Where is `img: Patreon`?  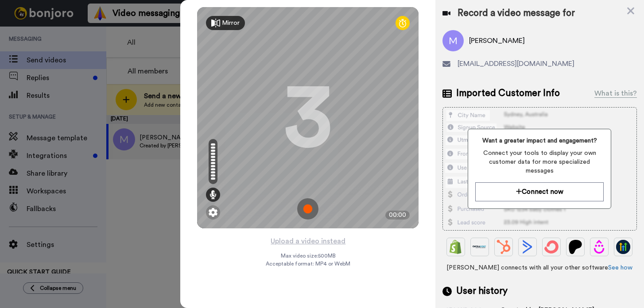
img: Patreon is located at coordinates (575, 247).